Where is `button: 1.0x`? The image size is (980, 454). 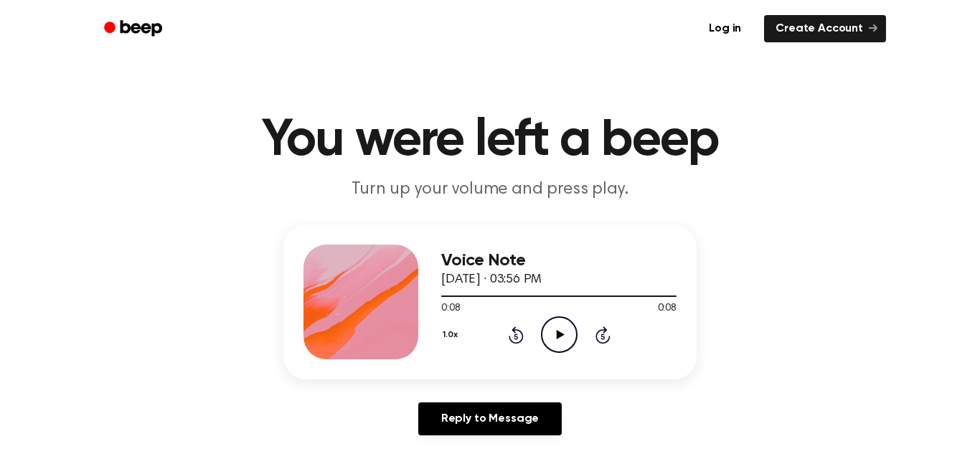
button: 1.0x is located at coordinates (452, 335).